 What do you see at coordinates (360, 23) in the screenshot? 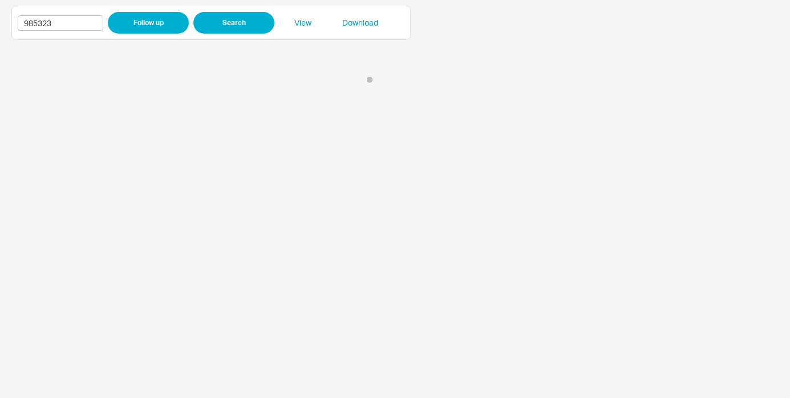
I see `a: Download` at bounding box center [360, 23].